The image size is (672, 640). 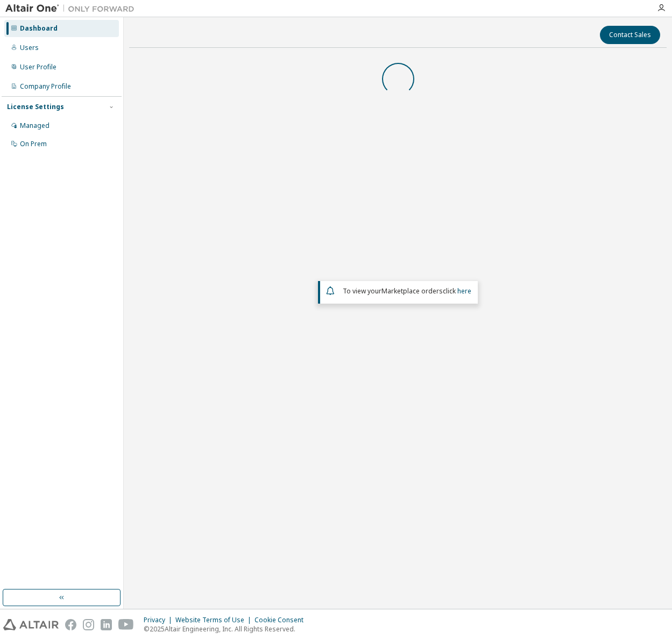 I want to click on img: youtube.svg, so click(x=126, y=625).